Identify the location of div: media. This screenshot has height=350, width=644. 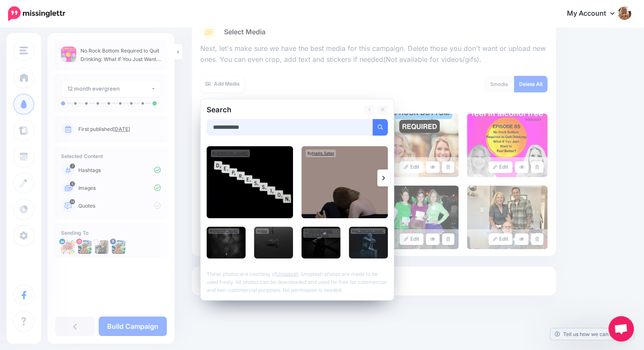
(499, 84).